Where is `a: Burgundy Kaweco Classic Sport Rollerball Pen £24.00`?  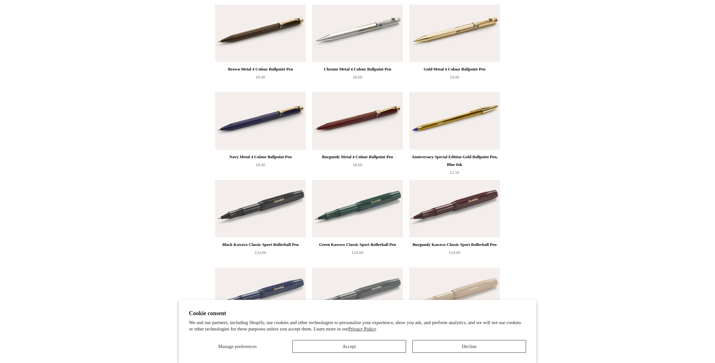
a: Burgundy Kaweco Classic Sport Rollerball Pen £24.00 is located at coordinates (454, 254).